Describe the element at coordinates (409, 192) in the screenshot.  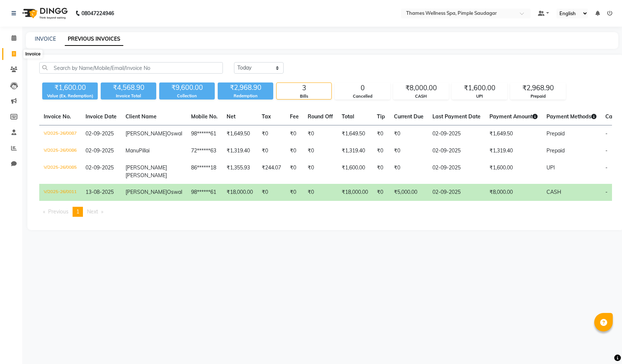
I see `td: ₹5,000.00` at that location.